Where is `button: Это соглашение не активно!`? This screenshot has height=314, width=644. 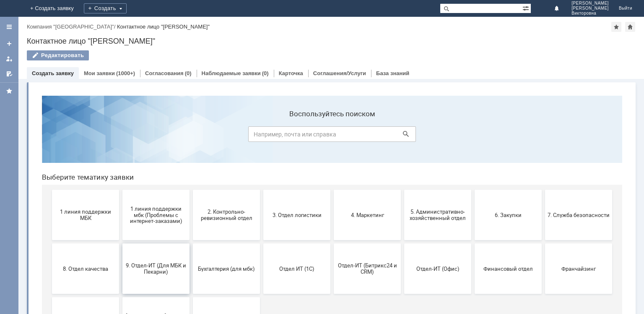 button: Это соглашение не активно! is located at coordinates (50, 233).